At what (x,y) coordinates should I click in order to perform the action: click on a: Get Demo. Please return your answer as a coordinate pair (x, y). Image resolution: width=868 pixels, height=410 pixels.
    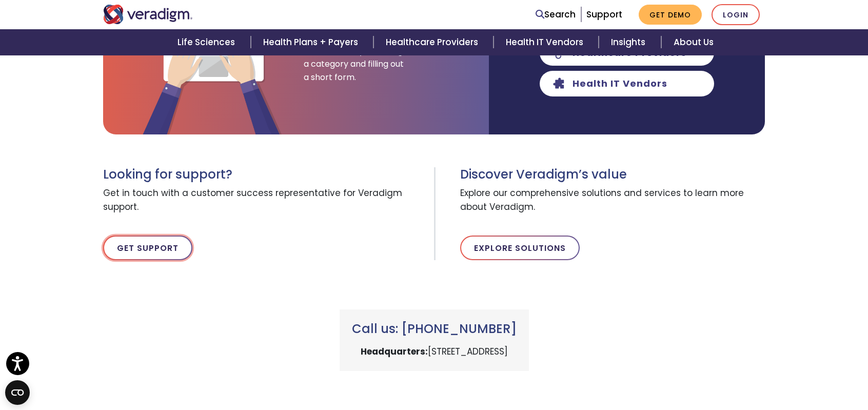
    Looking at the image, I should click on (671, 14).